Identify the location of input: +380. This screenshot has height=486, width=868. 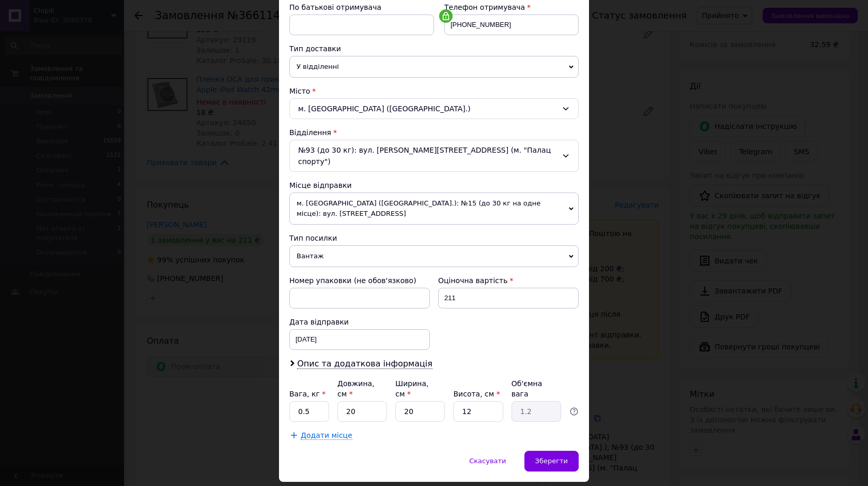
(512, 25).